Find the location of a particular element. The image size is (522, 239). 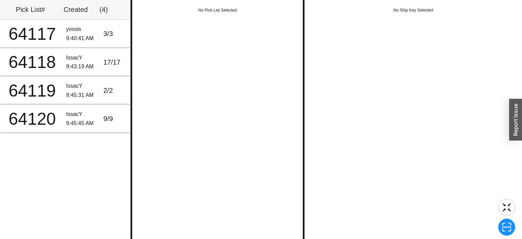

div: No Ship Key Selected is located at coordinates (413, 10).